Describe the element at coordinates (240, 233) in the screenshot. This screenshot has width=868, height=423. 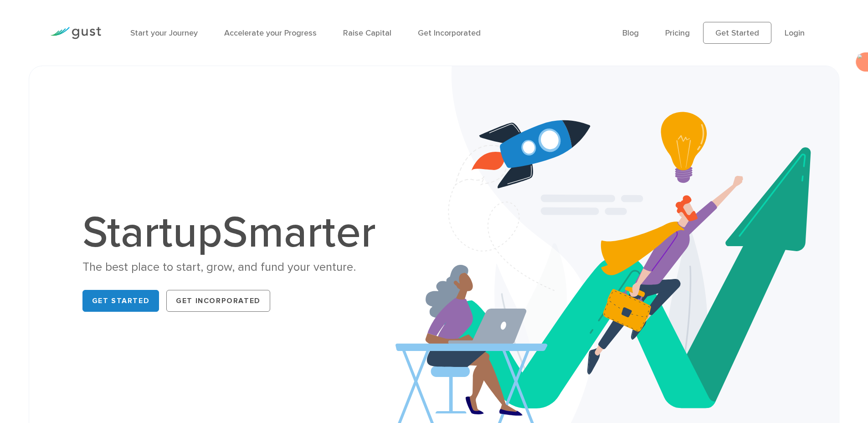
I see `h1: Smarter` at that location.